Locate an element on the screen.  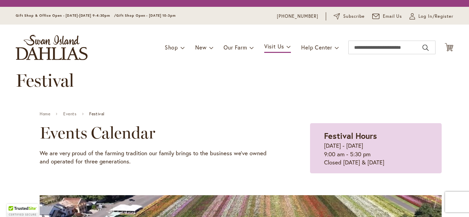
p: We are very proud of the farming tradition our family brings to the business we've owned and oper... is located at coordinates (157, 157).